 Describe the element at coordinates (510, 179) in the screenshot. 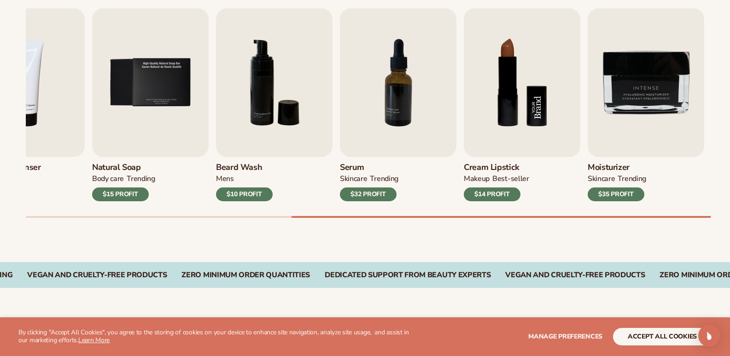

I see `div: BEST-SELLER` at that location.